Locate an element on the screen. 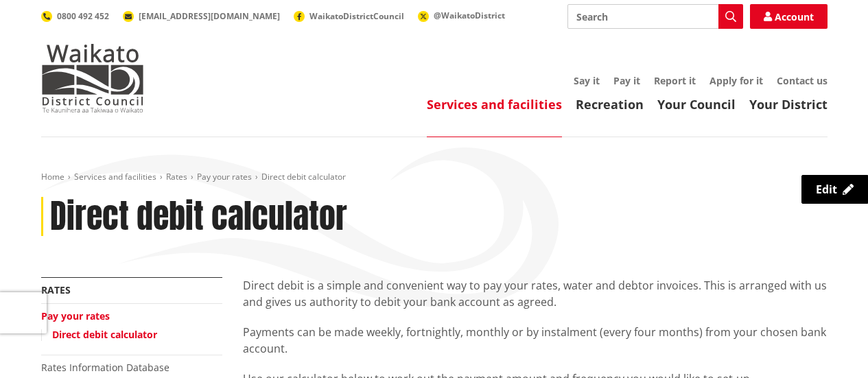 The height and width of the screenshot is (378, 868). nav: breadcrumb is located at coordinates (434, 177).